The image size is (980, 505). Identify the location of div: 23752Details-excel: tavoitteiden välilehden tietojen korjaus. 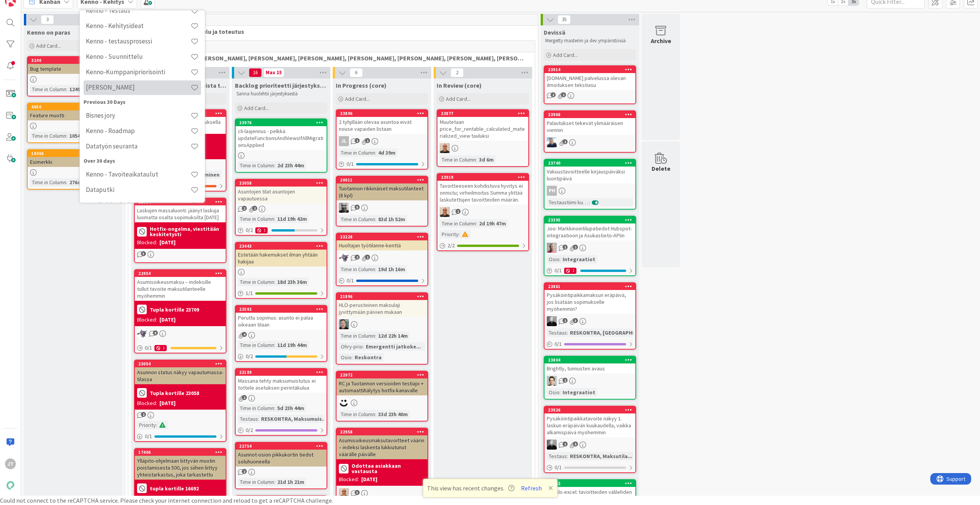
(589, 492).